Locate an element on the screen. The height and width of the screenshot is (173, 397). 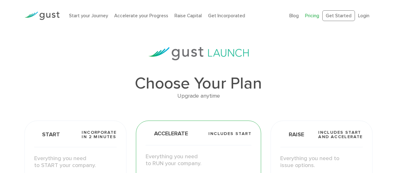
span: Includes START and ACCELERATE is located at coordinates (341, 135).